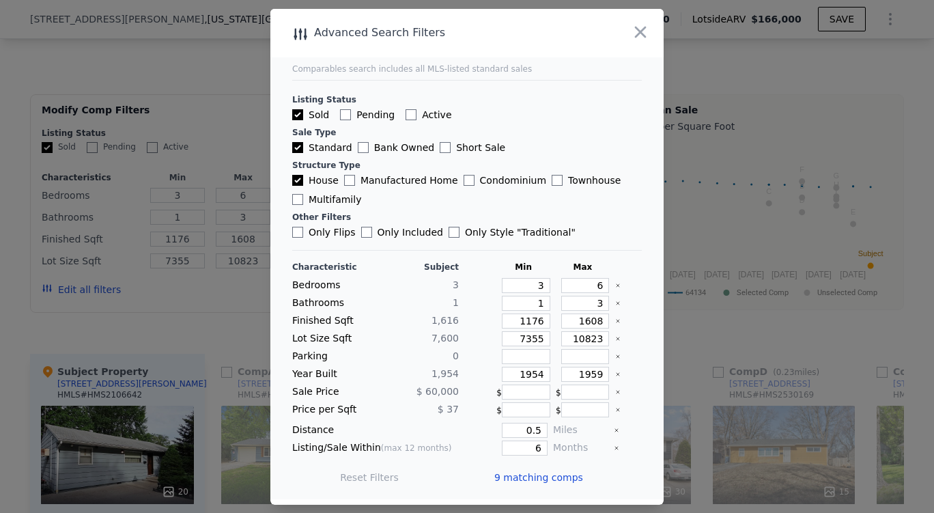 This screenshot has height=513, width=934. I want to click on span: $ 37, so click(448, 409).